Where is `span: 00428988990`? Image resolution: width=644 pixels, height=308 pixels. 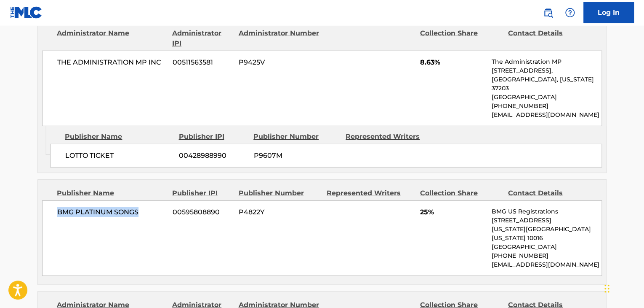 span: 00428988990 is located at coordinates (213, 156).